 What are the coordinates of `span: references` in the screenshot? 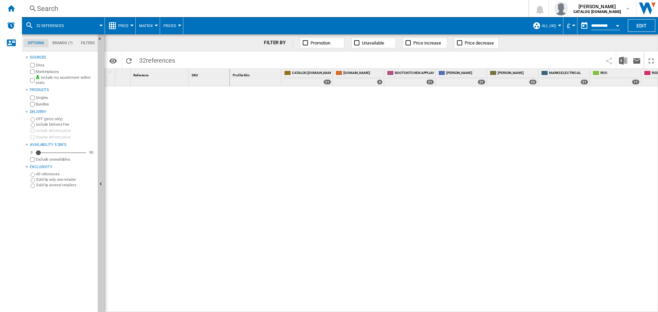 It's located at (160, 60).